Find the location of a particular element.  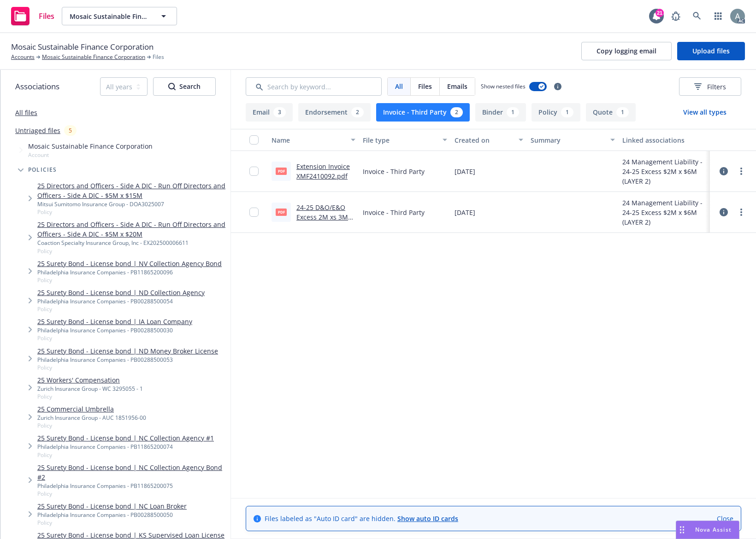

button: Binder is located at coordinates (500, 112).